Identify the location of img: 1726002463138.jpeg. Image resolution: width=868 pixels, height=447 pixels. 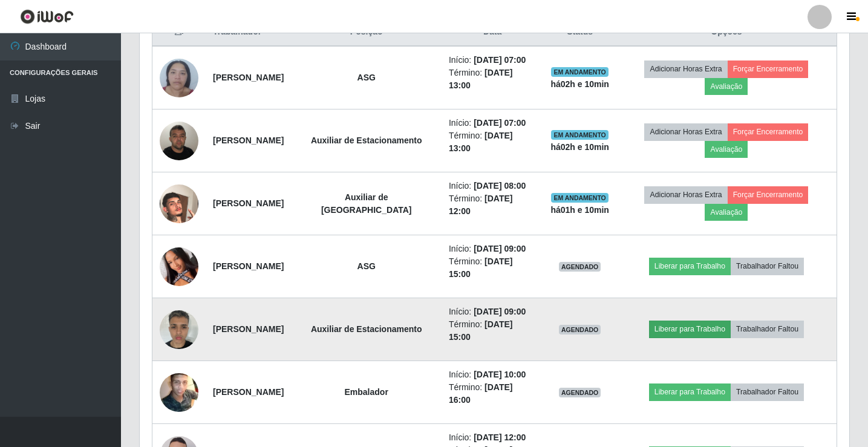
(179, 204).